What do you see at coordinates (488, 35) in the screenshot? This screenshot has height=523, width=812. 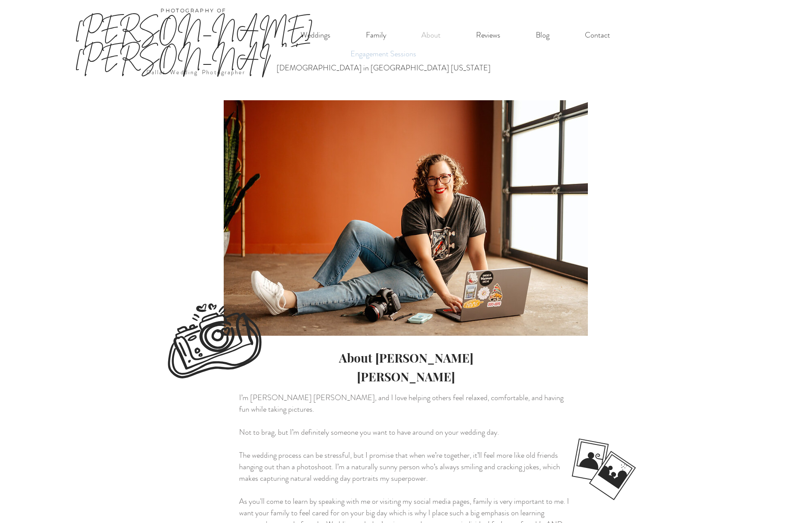 I see `p: Reviews` at bounding box center [488, 35].